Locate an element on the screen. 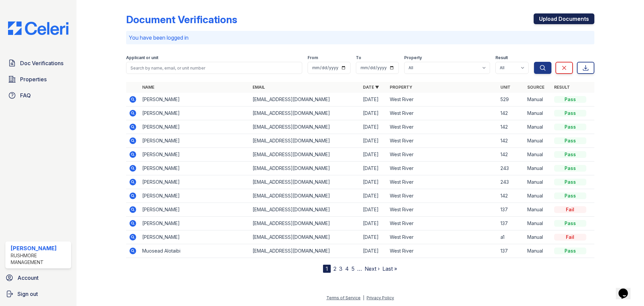 This screenshot has width=644, height=306. a: Sign out is located at coordinates (38, 294).